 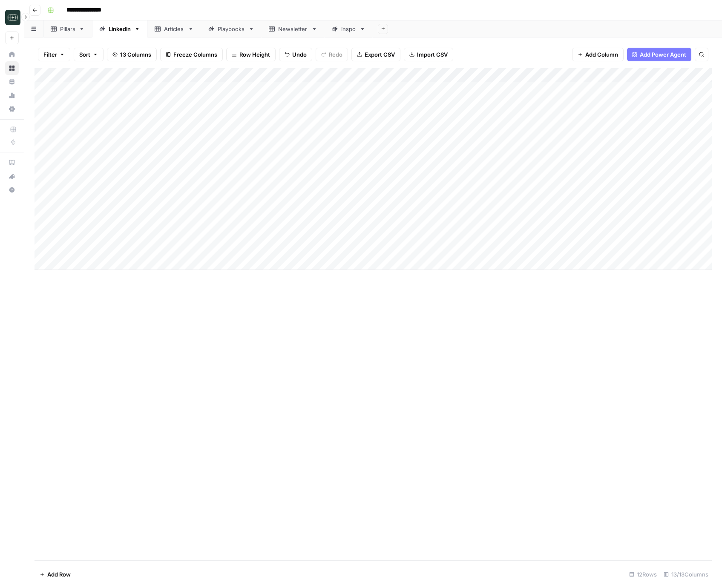 I want to click on span: 13 Columns, so click(x=135, y=55).